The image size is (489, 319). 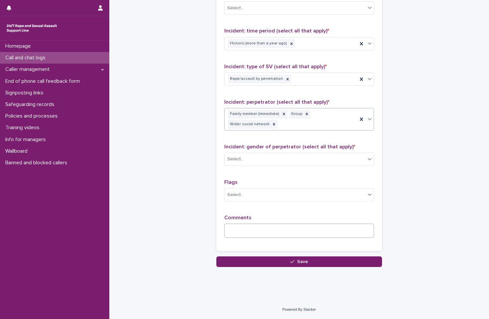 I want to click on p: Safeguarding records, so click(x=31, y=104).